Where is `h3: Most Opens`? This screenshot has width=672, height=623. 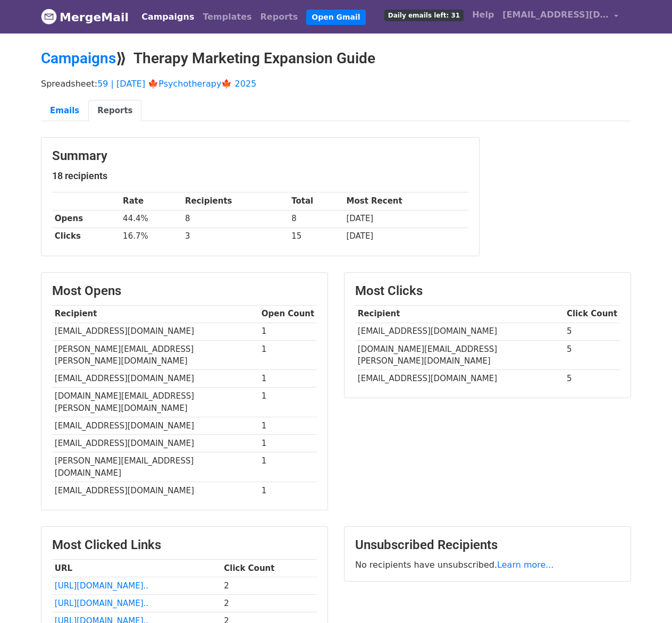
h3: Most Opens is located at coordinates (185, 291).